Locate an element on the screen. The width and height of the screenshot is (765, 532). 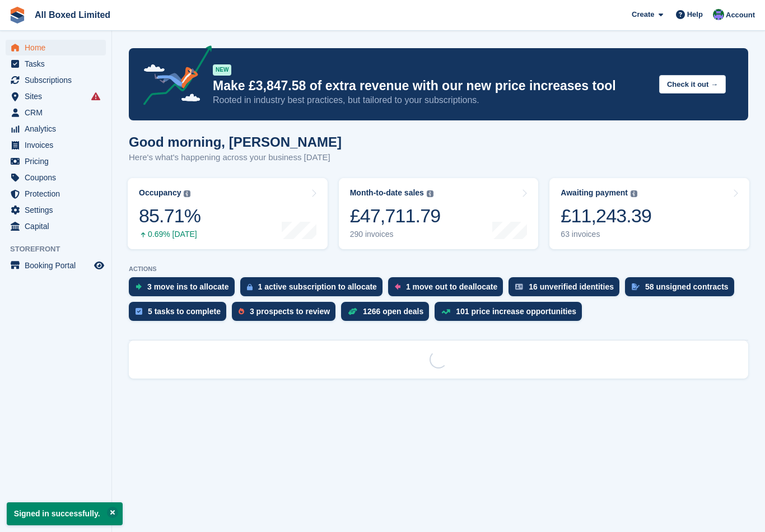
a: 3 prospects to review is located at coordinates (287, 314).